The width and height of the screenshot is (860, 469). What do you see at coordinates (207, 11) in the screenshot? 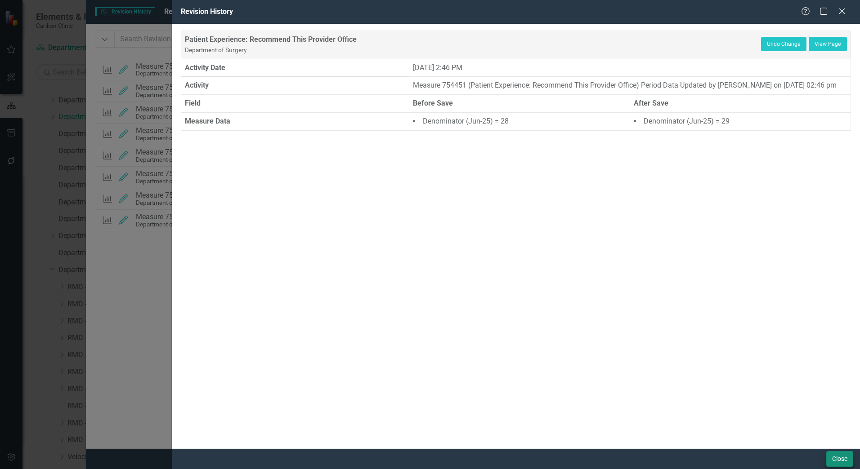
I see `span: Revision History` at bounding box center [207, 11].